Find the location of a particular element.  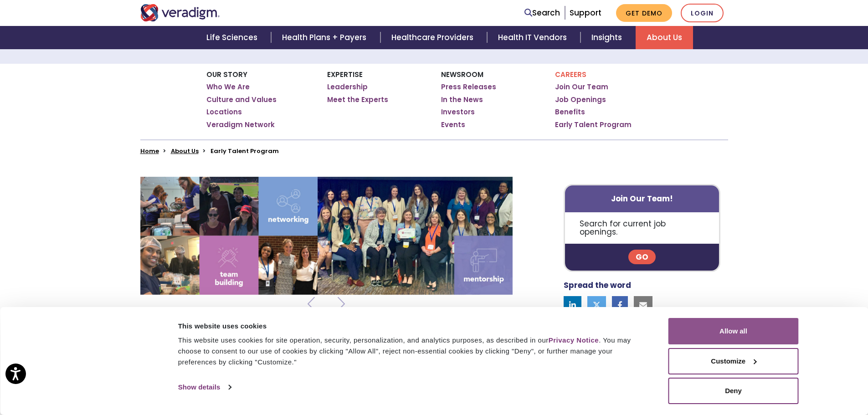

a: Early Talent Program is located at coordinates (593, 125).